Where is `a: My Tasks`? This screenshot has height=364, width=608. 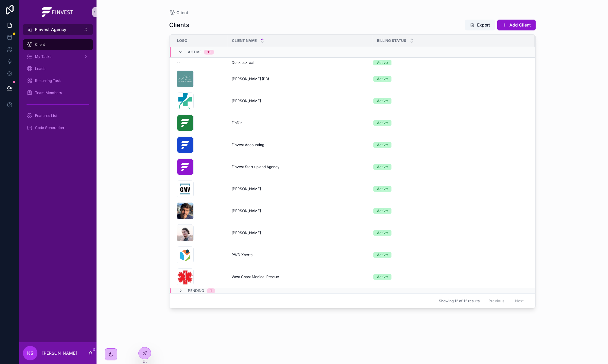
a: My Tasks is located at coordinates (58, 57).